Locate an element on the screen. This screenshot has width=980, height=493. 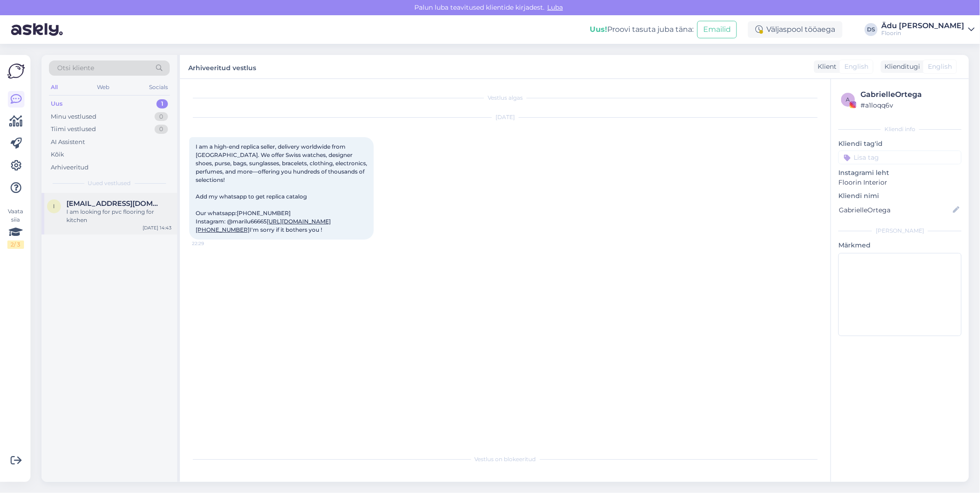
p: Märkmed is located at coordinates (899, 245).